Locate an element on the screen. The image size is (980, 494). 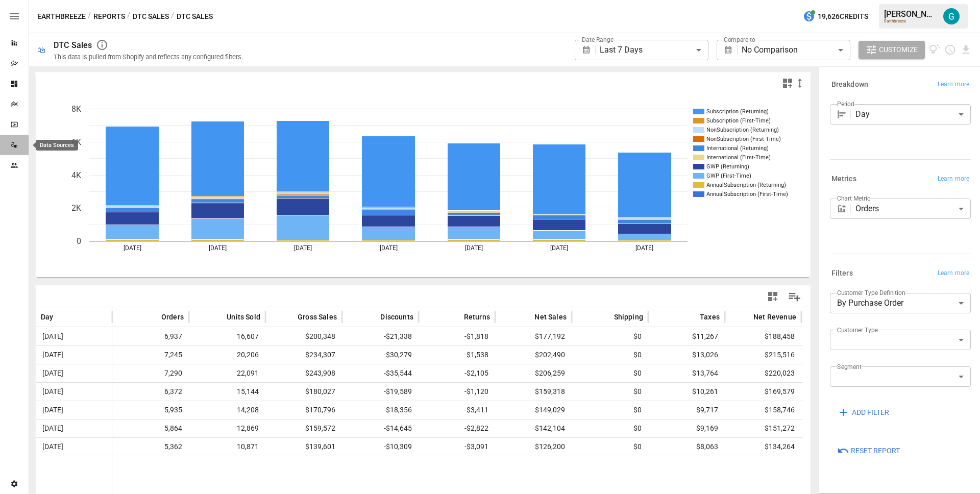
span: 6,937 is located at coordinates (150, 336).